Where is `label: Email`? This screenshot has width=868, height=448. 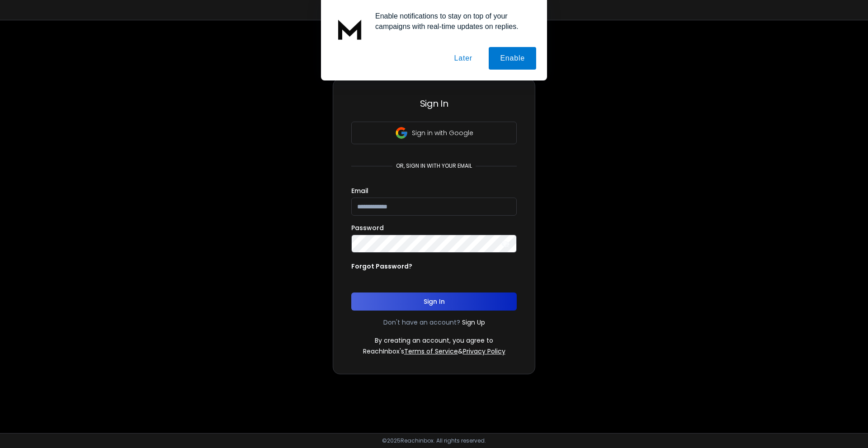 label: Email is located at coordinates (360, 191).